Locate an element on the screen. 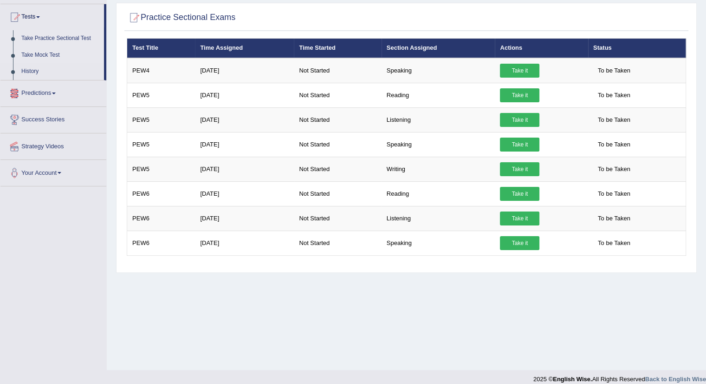  td: PEW4 is located at coordinates (161, 71).